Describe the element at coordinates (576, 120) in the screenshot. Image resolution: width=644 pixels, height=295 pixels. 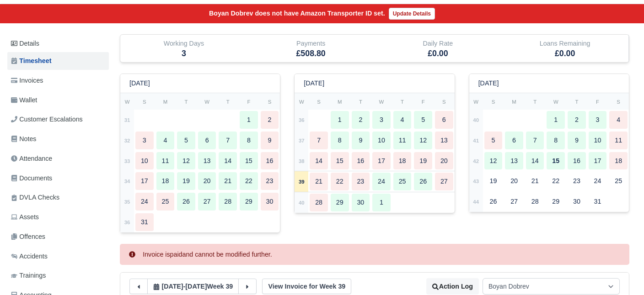
I see `div: 2` at that location.